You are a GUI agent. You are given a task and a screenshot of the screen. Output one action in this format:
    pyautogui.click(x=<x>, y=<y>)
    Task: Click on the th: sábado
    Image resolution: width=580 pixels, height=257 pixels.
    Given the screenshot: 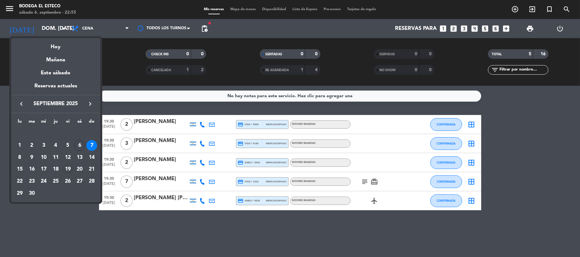 What is the action you would take?
    pyautogui.click(x=80, y=123)
    